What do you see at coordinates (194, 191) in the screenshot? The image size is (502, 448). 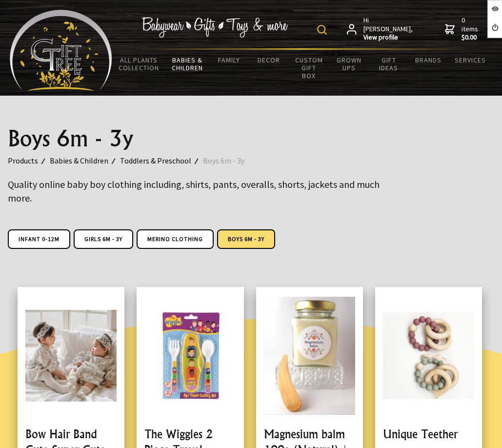 I see `big: Quality online baby boy clothing including, shirts, pants, overalls, shorts, jackets and much more.` at bounding box center [194, 191].